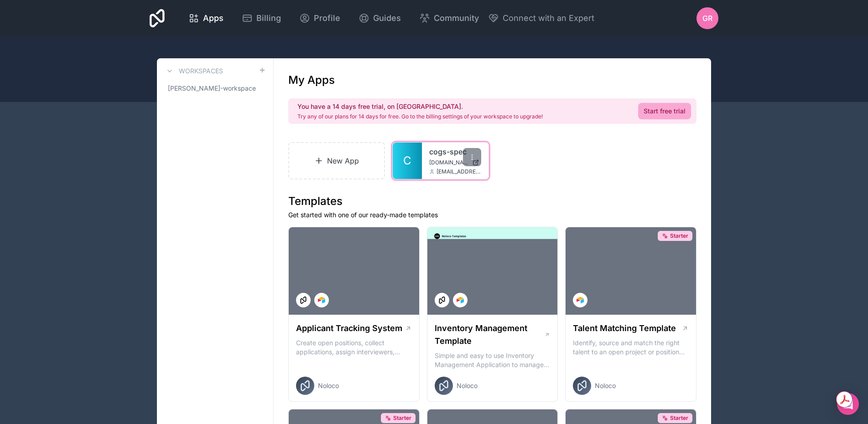 The image size is (868, 424). I want to click on span: Connect with an Expert, so click(548, 19).